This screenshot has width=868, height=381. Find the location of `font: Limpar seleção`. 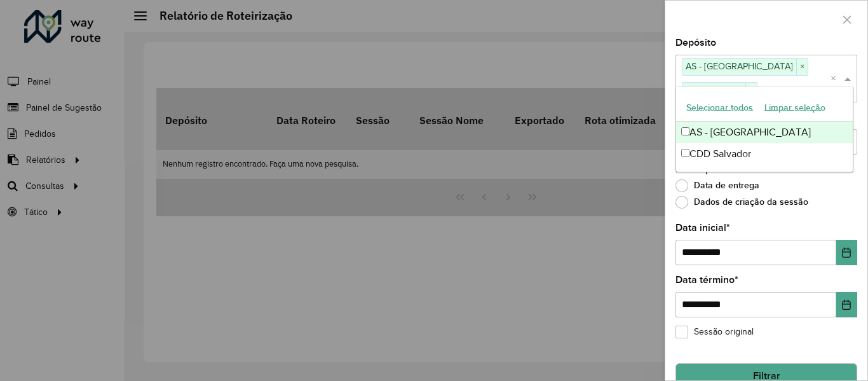

font: Limpar seleção is located at coordinates (795, 107).